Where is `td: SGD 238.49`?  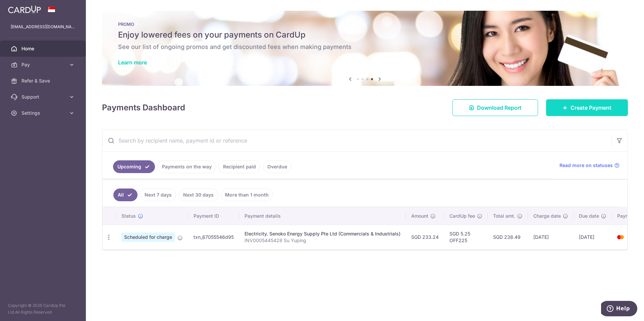 td: SGD 238.49 is located at coordinates (508, 237).